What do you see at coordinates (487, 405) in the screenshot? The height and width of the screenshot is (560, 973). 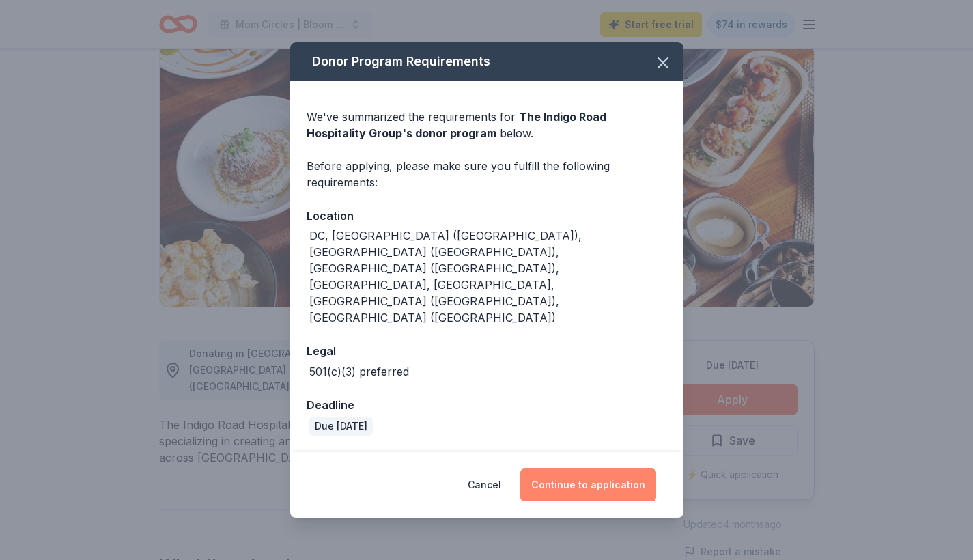 I see `div: Deadline` at bounding box center [487, 405].